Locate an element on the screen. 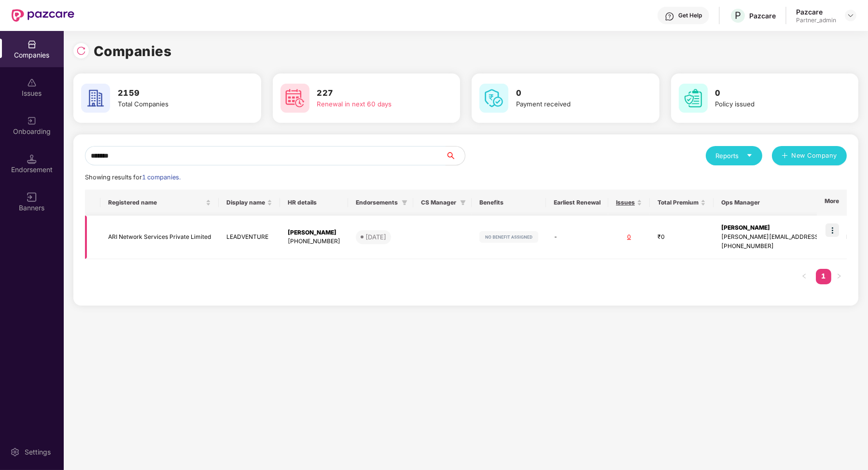  th: Earliest Renewal is located at coordinates (577, 203).